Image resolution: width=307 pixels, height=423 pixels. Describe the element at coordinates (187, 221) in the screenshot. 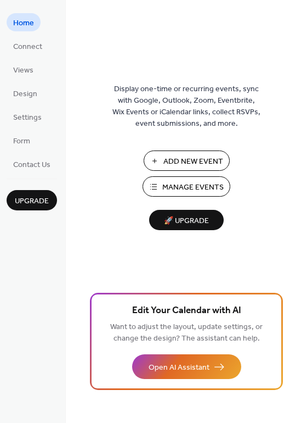

I see `span: 🚀 Upgrade` at that location.